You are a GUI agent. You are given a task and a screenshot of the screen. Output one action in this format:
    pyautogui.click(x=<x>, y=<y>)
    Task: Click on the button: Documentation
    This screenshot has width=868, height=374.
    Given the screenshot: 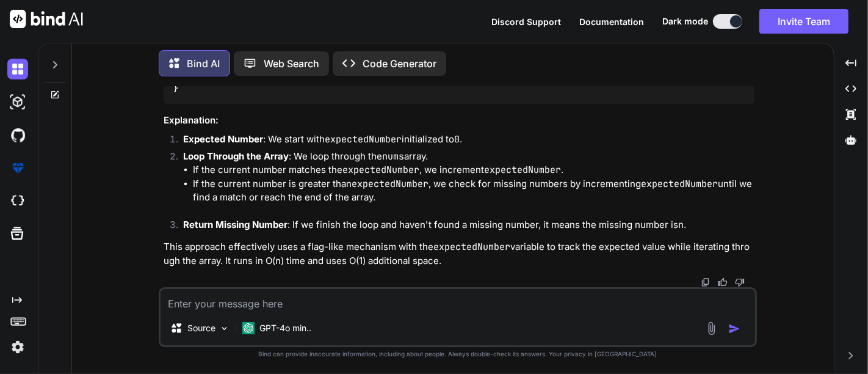 What is the action you would take?
    pyautogui.click(x=612, y=21)
    